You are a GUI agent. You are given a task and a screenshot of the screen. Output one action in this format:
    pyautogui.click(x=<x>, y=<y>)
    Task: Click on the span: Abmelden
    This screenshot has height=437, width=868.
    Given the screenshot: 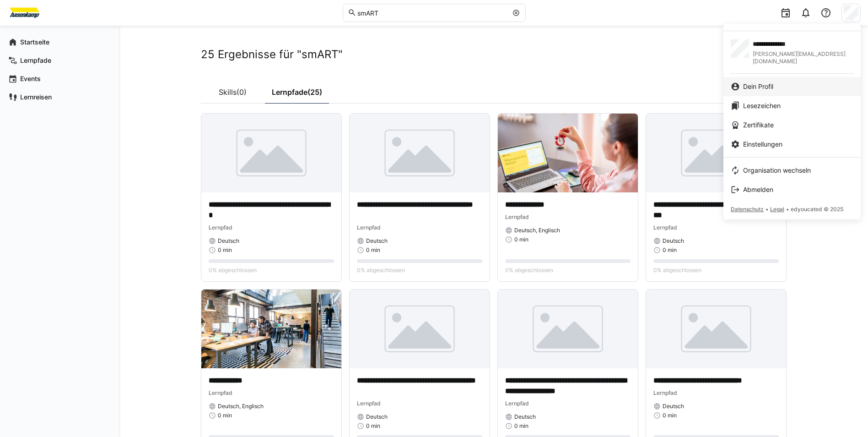 What is the action you would take?
    pyautogui.click(x=759, y=190)
    